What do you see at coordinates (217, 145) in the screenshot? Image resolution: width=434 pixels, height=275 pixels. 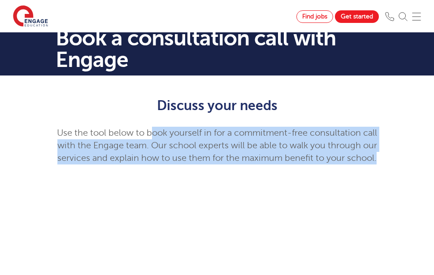 I see `p: Use the tool below to book yourself in for a commitment-free consultation call with the Engage te...` at bounding box center [217, 145].